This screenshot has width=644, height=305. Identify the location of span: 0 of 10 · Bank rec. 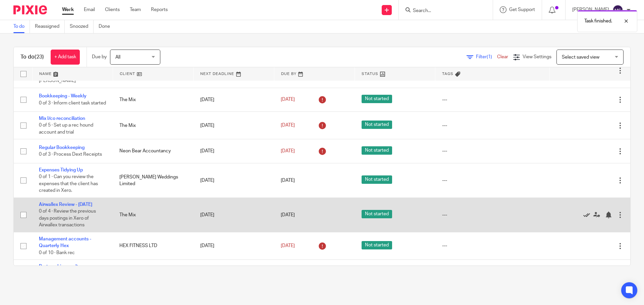
(57, 253).